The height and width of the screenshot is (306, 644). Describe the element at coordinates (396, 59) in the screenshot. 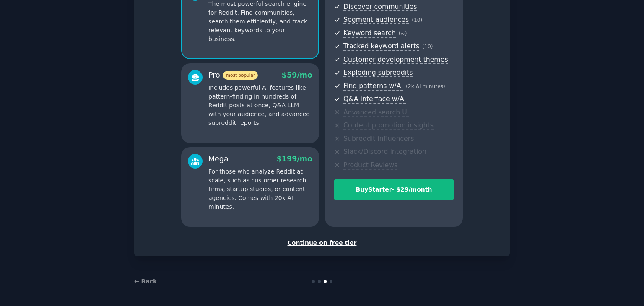

I see `span: Customer development themes` at that location.